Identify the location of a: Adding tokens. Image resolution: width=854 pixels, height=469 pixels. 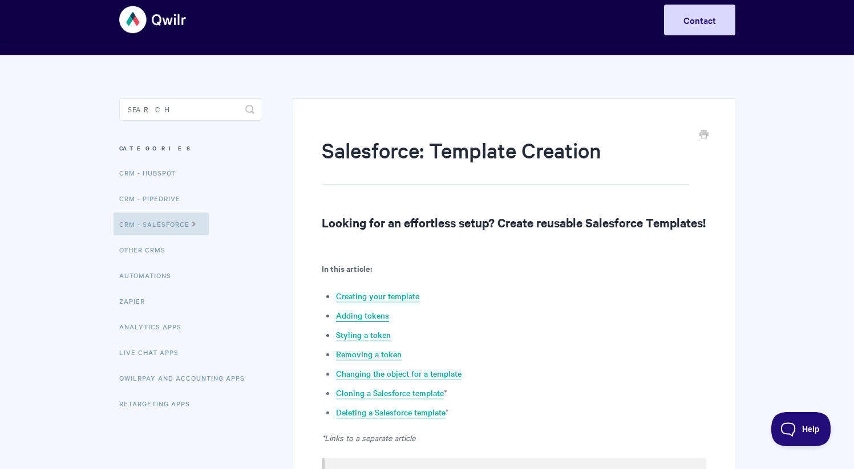
(362, 316).